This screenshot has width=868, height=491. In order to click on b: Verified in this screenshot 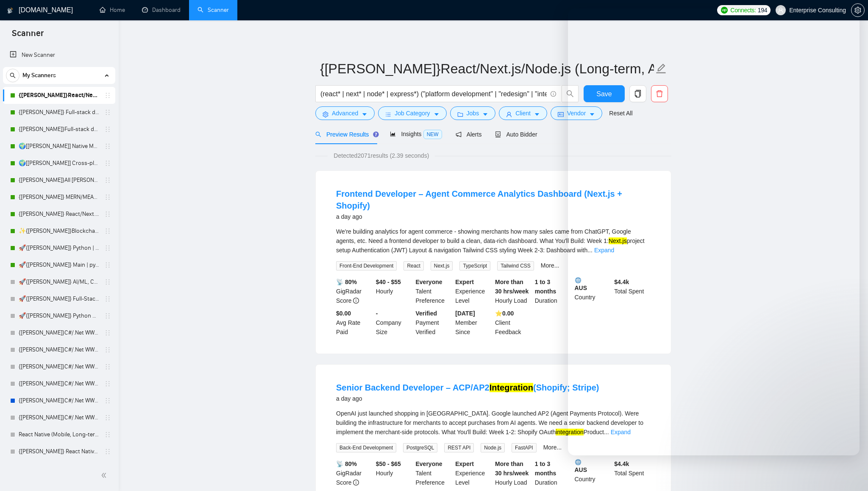, I will do `click(426, 313)`.